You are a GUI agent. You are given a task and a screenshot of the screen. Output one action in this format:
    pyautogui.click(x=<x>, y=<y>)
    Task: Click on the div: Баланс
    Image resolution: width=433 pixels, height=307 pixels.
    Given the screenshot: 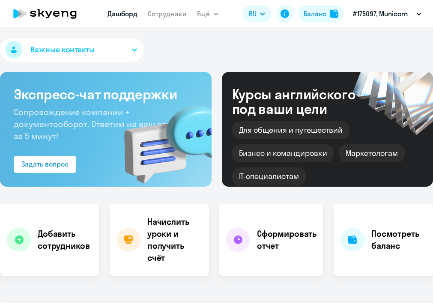 What is the action you would take?
    pyautogui.click(x=315, y=14)
    